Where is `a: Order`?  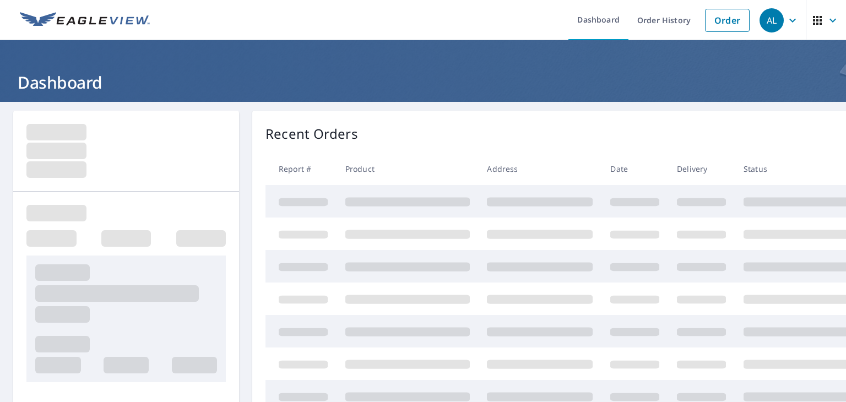 a: Order is located at coordinates (727, 20).